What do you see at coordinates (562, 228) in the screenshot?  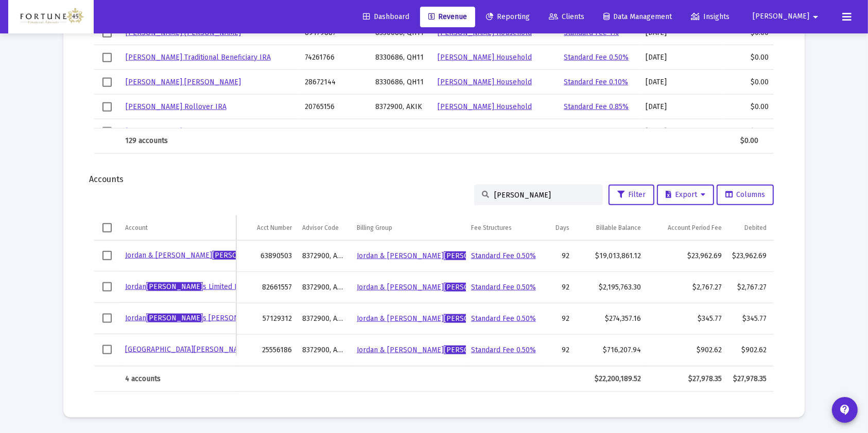 I see `div: Days` at bounding box center [562, 228].